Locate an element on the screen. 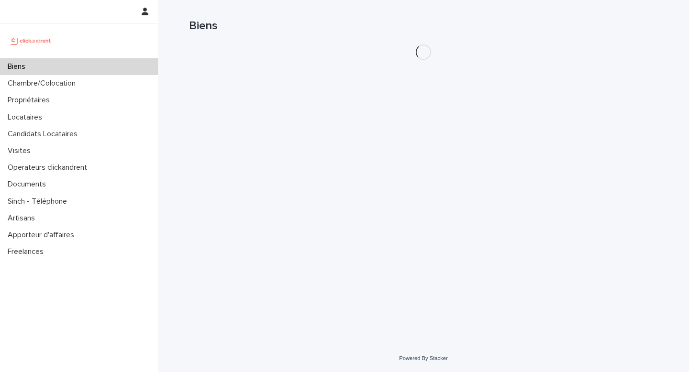  p: Operateurs clickandrent is located at coordinates (49, 167).